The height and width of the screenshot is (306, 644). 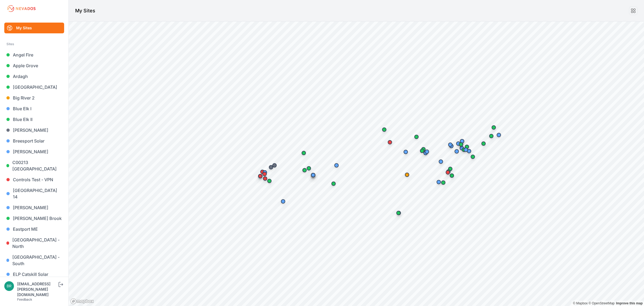 What do you see at coordinates (85, 11) in the screenshot?
I see `h1: My Sites` at bounding box center [85, 11].